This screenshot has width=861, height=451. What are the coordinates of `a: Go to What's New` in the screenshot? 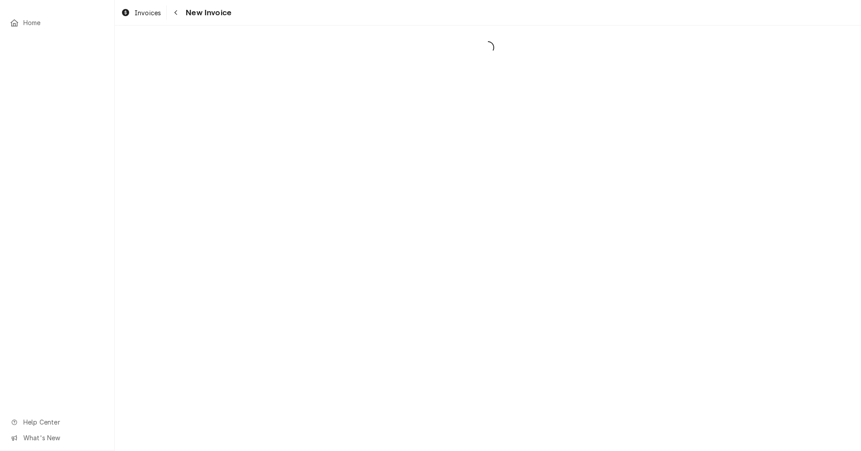 It's located at (57, 438).